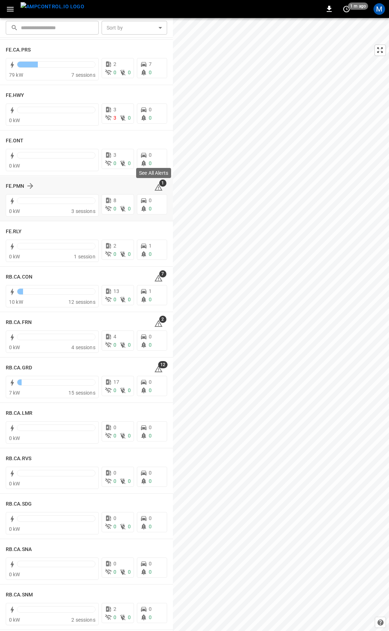 This screenshot has height=631, width=389. I want to click on span: 7 sessions, so click(83, 75).